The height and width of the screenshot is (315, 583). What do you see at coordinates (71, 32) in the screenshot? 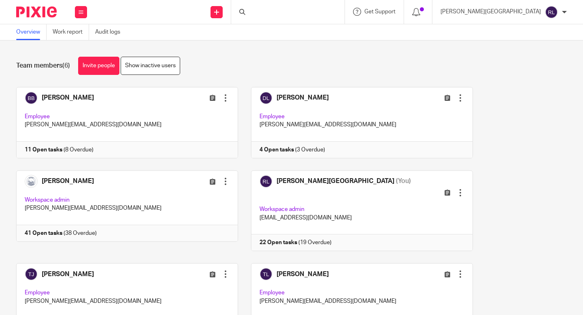
I see `a: Work report` at bounding box center [71, 32].